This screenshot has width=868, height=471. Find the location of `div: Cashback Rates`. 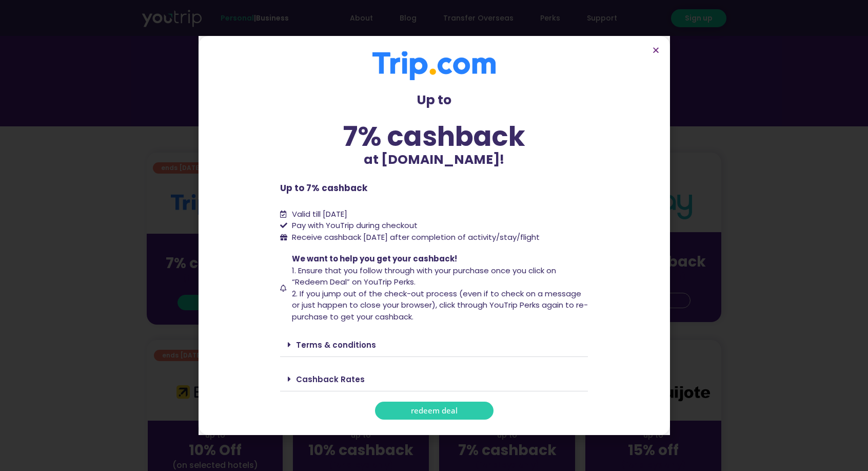

div: Cashback Rates is located at coordinates (434, 379).